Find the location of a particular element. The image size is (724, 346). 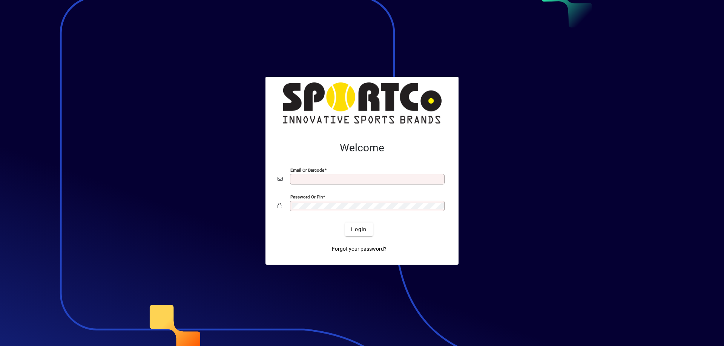

button: Login is located at coordinates (358, 230).